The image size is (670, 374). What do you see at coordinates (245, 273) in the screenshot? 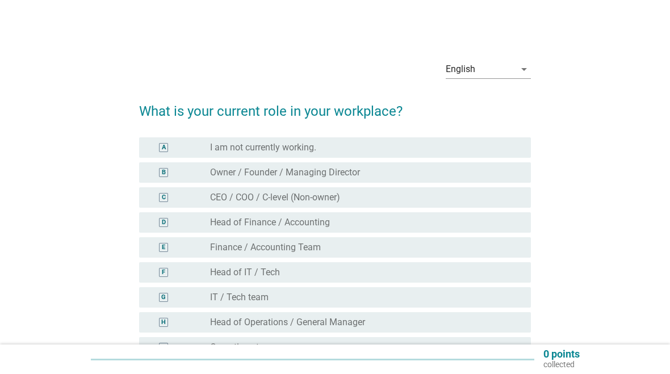
I see `label: Head of IT / Tech` at bounding box center [245, 273].